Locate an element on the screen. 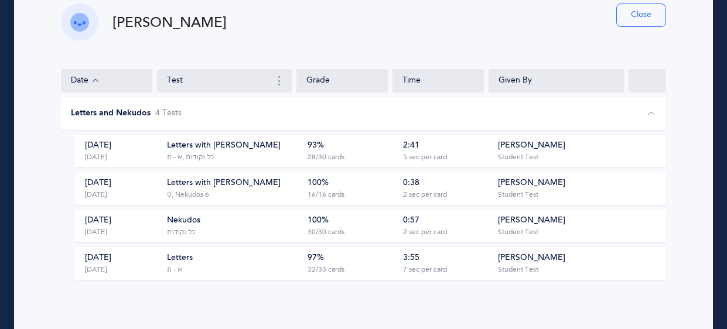 This screenshot has height=329, width=727. div: 2:41 is located at coordinates (411, 146).